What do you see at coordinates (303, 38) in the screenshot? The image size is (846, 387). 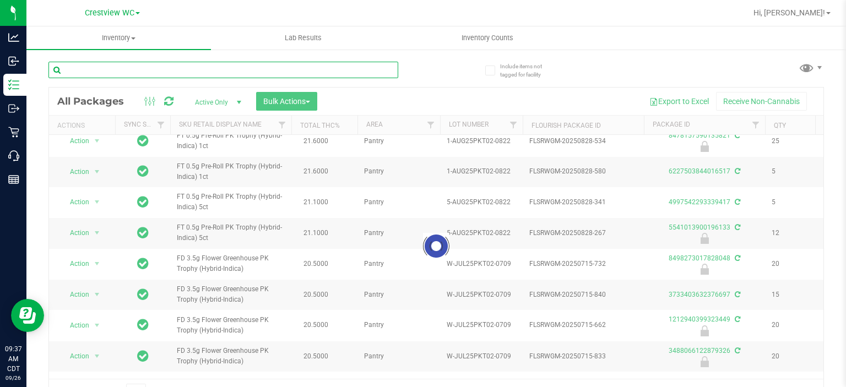 I see `span: Lab Results` at bounding box center [303, 38].